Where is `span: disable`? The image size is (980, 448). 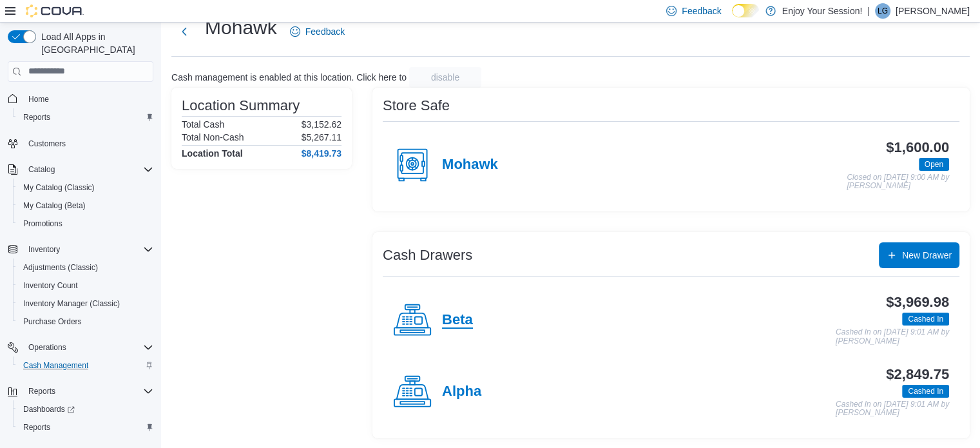 span: disable is located at coordinates (445, 78).